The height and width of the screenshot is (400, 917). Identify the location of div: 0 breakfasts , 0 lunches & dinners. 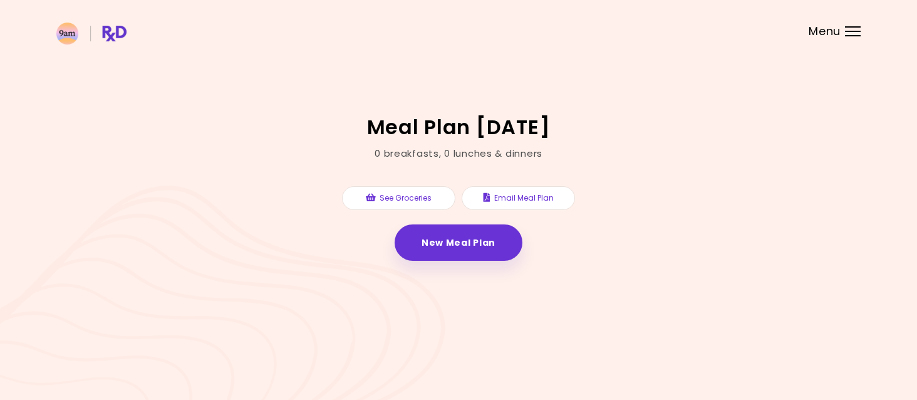
(459, 154).